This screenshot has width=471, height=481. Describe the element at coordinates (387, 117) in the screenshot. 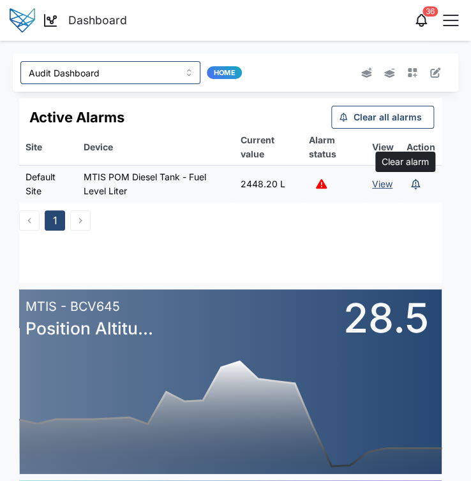

I see `span: Clear all alarms` at that location.